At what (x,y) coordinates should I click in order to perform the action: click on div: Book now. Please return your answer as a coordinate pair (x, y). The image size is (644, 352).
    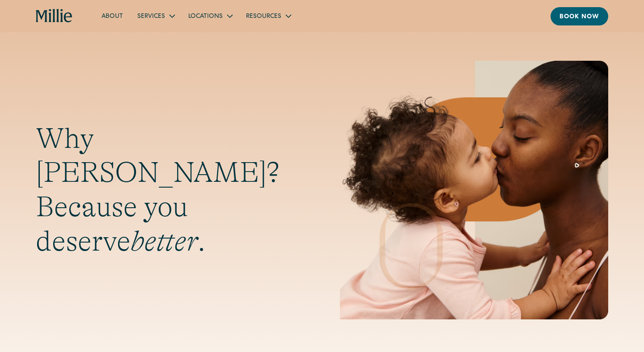
    Looking at the image, I should click on (579, 17).